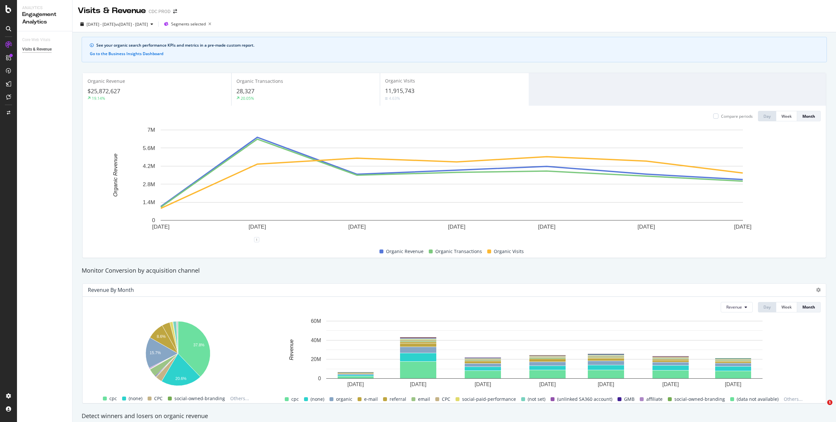 This screenshot has width=836, height=422. What do you see at coordinates (454, 271) in the screenshot?
I see `div: Monitor Conversion by acquisition channel` at bounding box center [454, 271].